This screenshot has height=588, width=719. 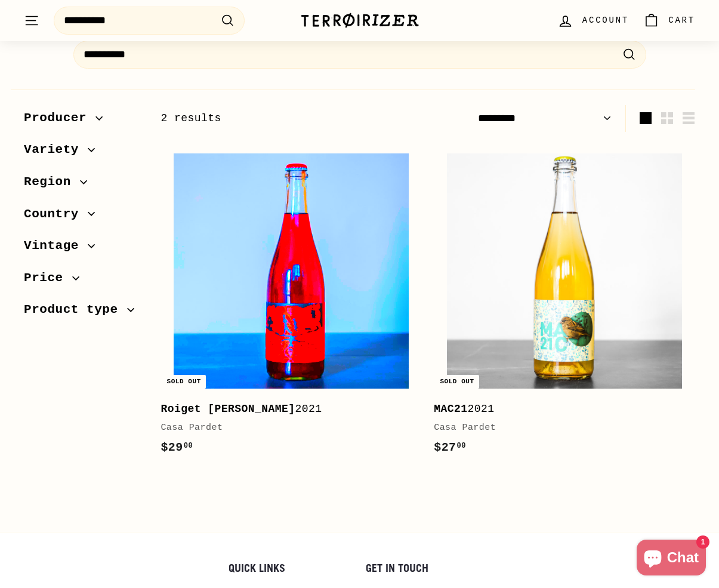 What do you see at coordinates (82, 153) in the screenshot?
I see `button: Variety` at bounding box center [82, 153].